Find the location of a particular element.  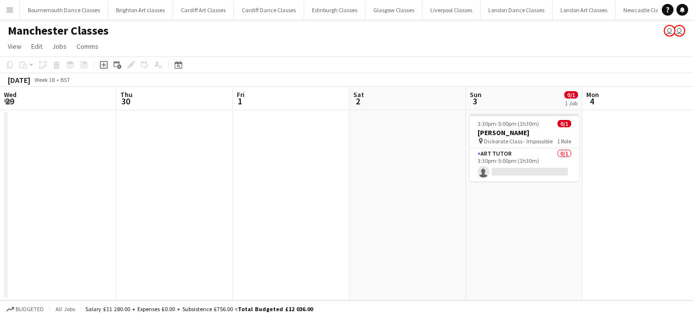

span: Total Budgeted £12 036.00 is located at coordinates (275, 308).